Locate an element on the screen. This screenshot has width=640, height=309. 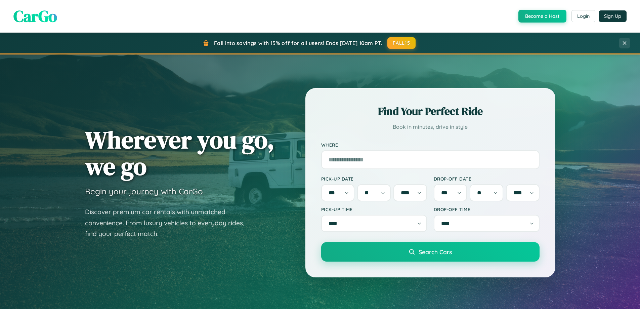
label: Drop-off Time is located at coordinates (486, 209).